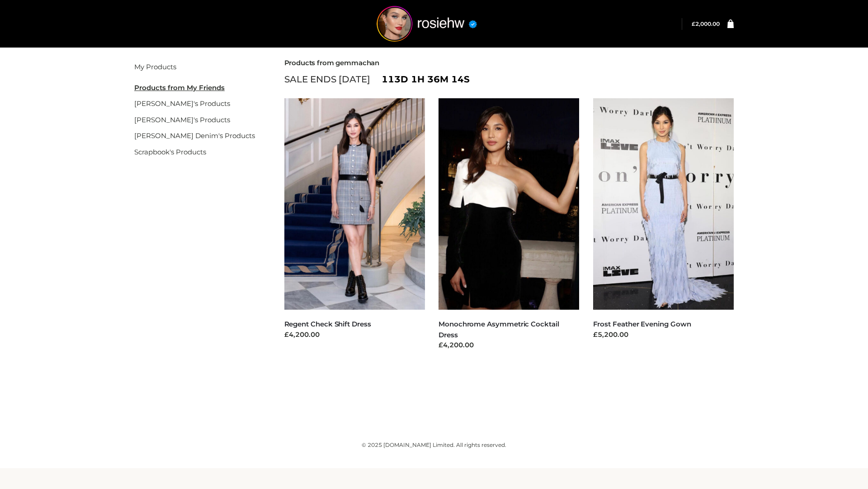 Image resolution: width=868 pixels, height=489 pixels. I want to click on img: rosiehw, so click(427, 24).